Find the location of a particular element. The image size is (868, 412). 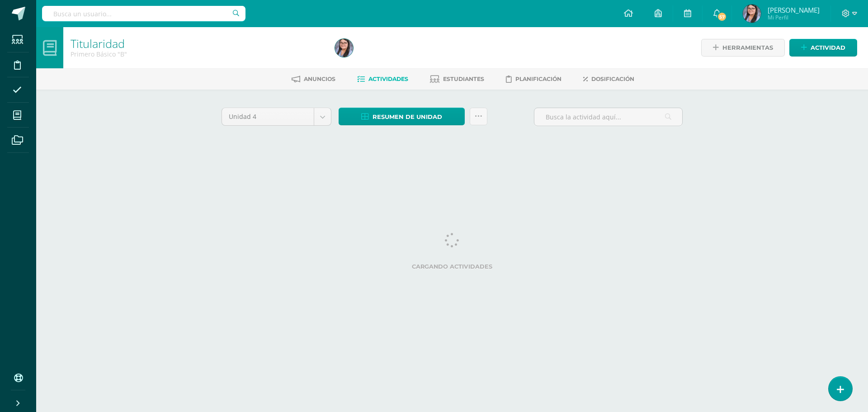

a: Dosificación is located at coordinates (609, 79).